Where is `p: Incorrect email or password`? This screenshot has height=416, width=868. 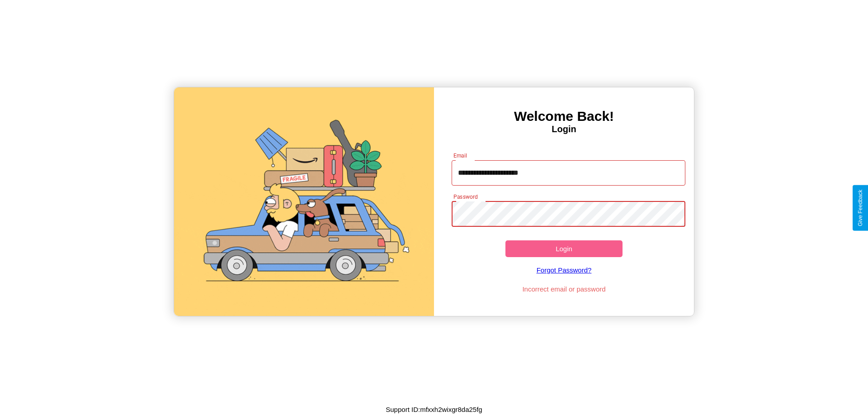
p: Incorrect email or password is located at coordinates (564, 289).